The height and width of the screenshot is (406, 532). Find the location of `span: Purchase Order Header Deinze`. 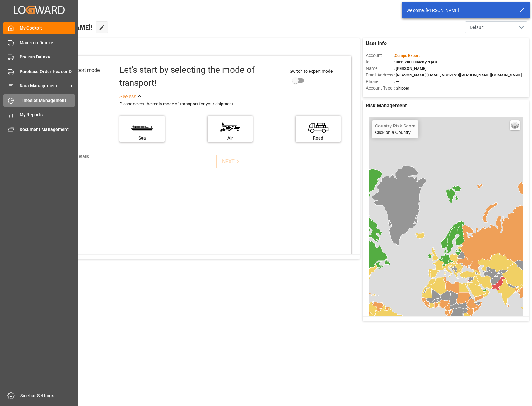

span: Purchase Order Header Deinze is located at coordinates (47, 72).